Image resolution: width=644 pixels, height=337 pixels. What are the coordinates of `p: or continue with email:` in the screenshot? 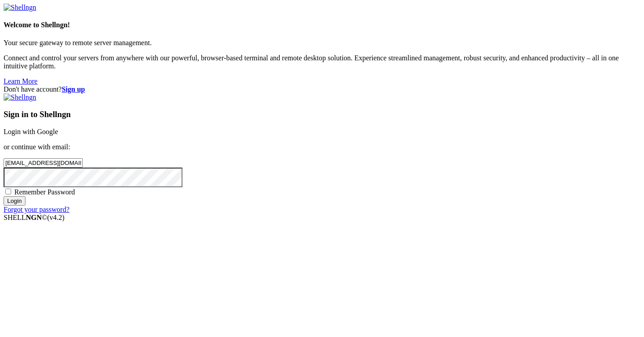 It's located at (322, 147).